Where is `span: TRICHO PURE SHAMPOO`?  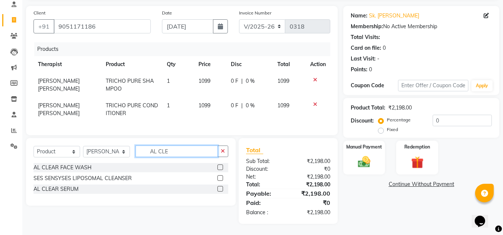
span: TRICHO PURE SHAMPOO is located at coordinates (129, 85).